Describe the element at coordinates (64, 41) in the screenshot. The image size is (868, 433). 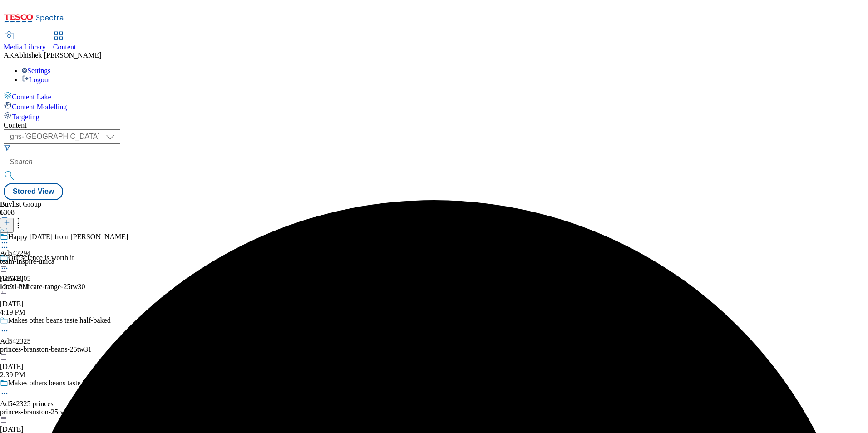
I see `a: Content` at that location.